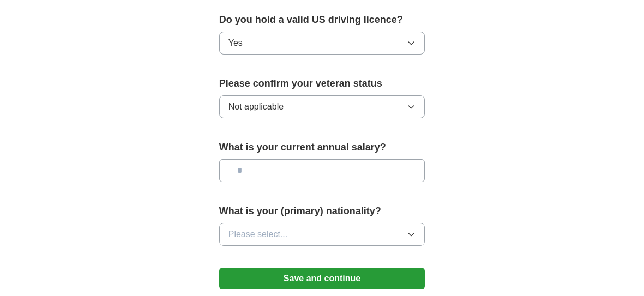 The height and width of the screenshot is (296, 644). Describe the element at coordinates (322, 211) in the screenshot. I see `label: What is your (primary) nationality?` at that location.